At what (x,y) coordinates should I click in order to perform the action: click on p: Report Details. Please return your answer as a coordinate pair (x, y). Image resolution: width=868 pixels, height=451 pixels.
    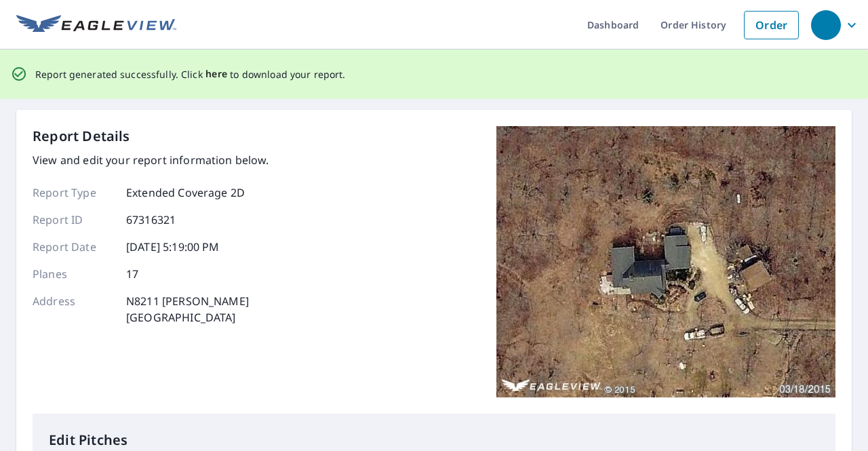
    Looking at the image, I should click on (81, 136).